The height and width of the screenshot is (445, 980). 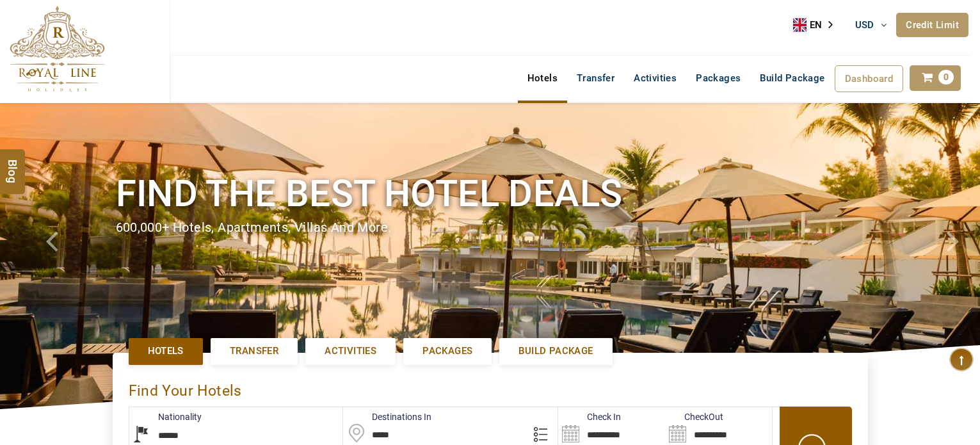 I want to click on a: EN, so click(x=817, y=25).